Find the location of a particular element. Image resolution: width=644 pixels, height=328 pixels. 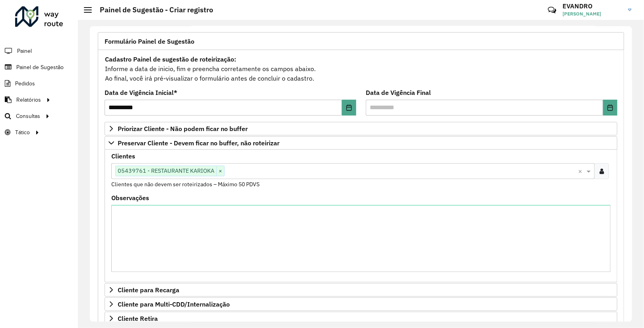

span: Pedidos is located at coordinates (25, 84).